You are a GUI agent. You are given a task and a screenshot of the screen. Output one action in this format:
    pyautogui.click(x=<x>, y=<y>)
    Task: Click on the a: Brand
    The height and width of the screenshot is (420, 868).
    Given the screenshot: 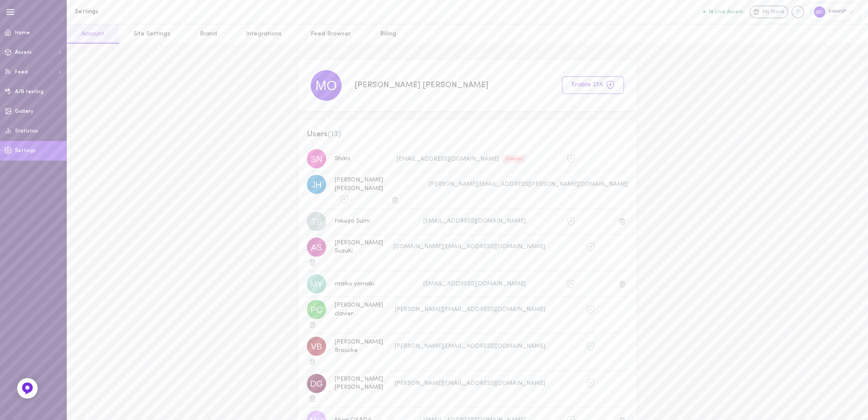 What is the action you would take?
    pyautogui.click(x=209, y=34)
    